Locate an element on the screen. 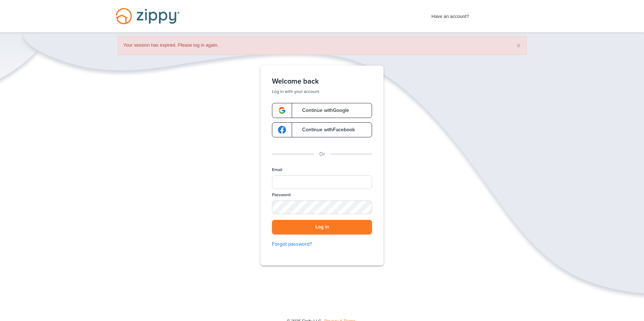 The image size is (644, 321). a: Forgot password? is located at coordinates (322, 244).